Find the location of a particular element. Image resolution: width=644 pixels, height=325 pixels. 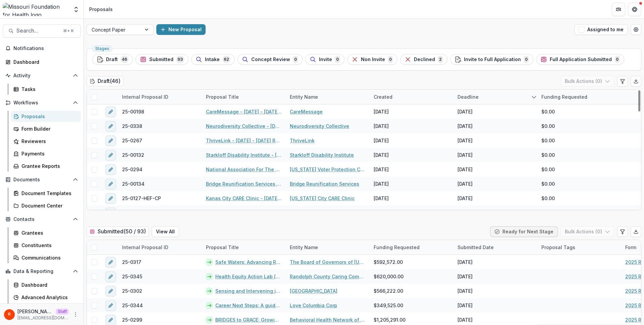

span: 25-0319 is located at coordinates (131, 212).